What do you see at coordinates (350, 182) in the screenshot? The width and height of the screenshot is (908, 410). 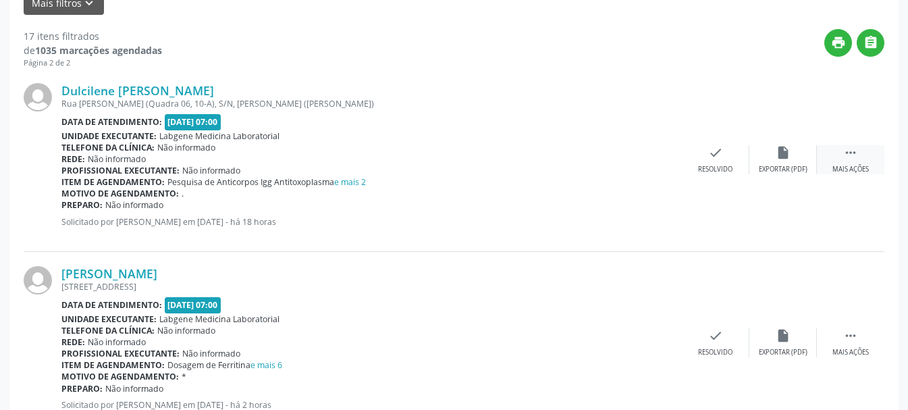 I see `a: e mais 2` at bounding box center [350, 182].